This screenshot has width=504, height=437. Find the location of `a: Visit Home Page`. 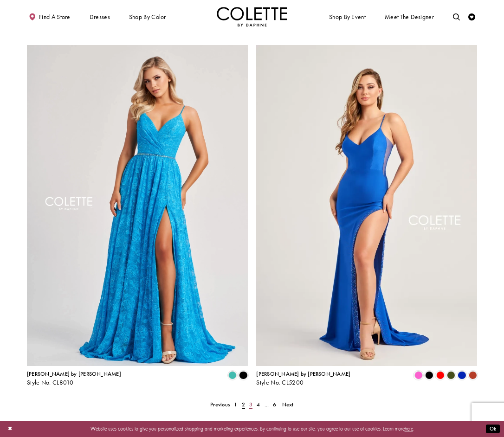

a: Visit Home Page is located at coordinates (252, 17).